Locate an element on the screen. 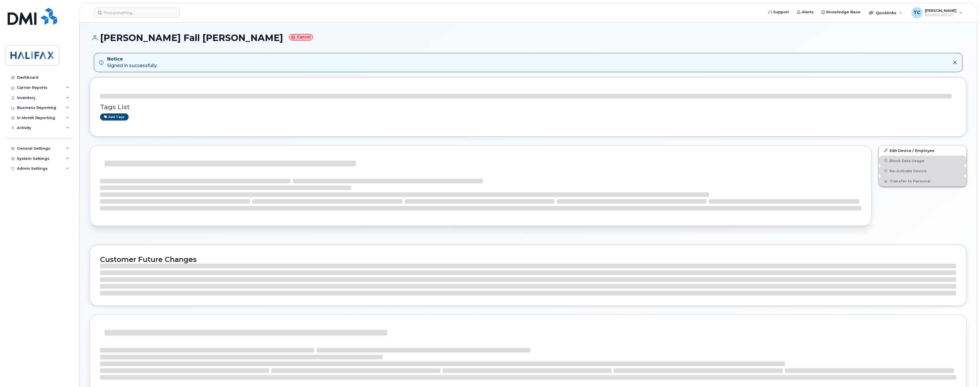  button: Re-Activate Device is located at coordinates (922, 170).